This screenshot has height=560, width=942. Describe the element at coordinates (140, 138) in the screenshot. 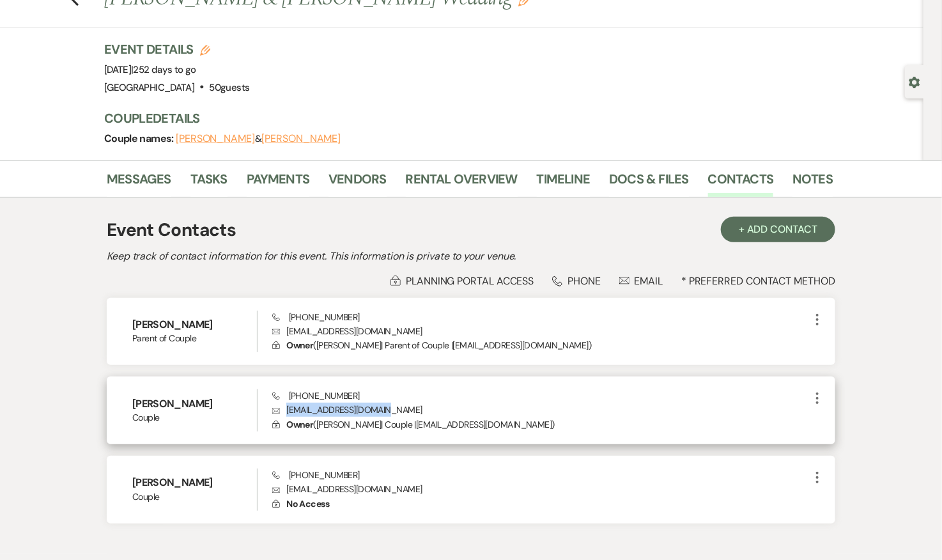

I see `span: Couple names:` at that location.